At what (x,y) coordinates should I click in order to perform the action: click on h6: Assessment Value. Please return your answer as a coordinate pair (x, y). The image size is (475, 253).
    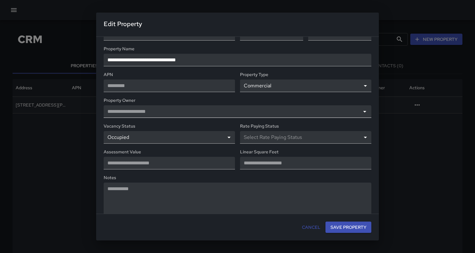
    Looking at the image, I should click on (169, 152).